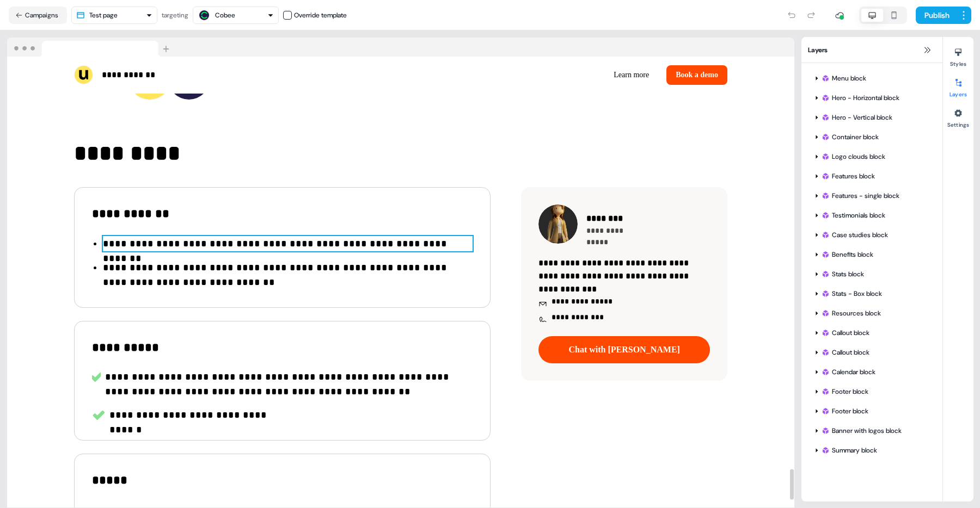 This screenshot has width=980, height=508. I want to click on button: Layers, so click(958, 86).